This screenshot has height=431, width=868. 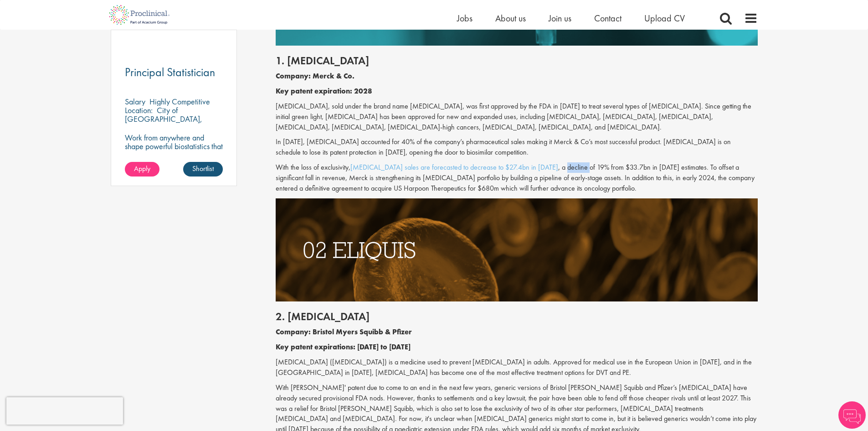 What do you see at coordinates (510, 18) in the screenshot?
I see `a: About us` at bounding box center [510, 18].